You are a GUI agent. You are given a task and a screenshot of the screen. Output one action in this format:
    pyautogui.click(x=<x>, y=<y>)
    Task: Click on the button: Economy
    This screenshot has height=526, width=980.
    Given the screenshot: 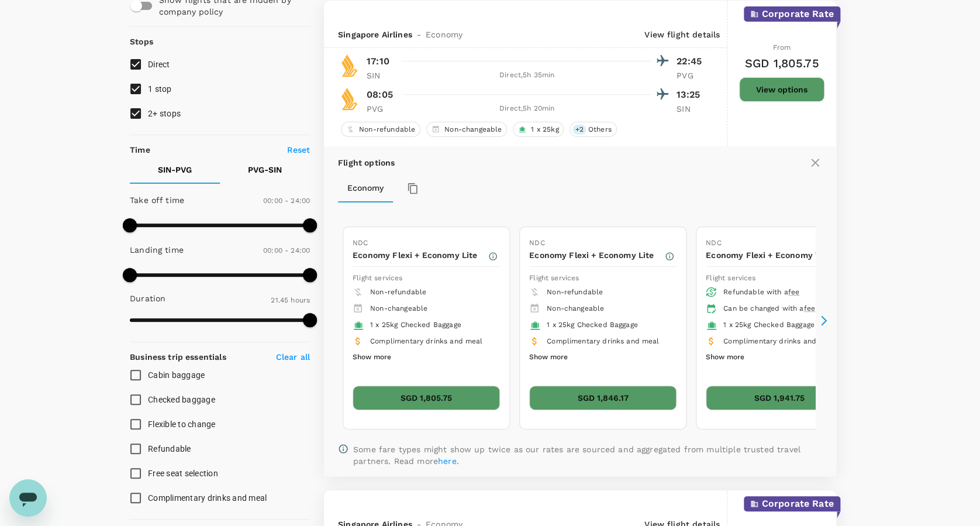 What is the action you would take?
    pyautogui.click(x=366, y=188)
    